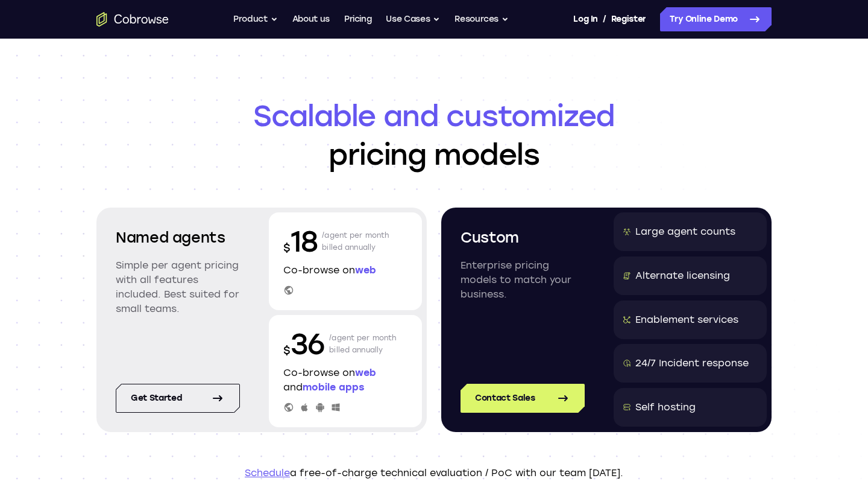 Image resolution: width=868 pixels, height=490 pixels. Describe the element at coordinates (178, 287) in the screenshot. I see `p: Simple per agent pricing with all features included. Best suited for small teams.` at that location.